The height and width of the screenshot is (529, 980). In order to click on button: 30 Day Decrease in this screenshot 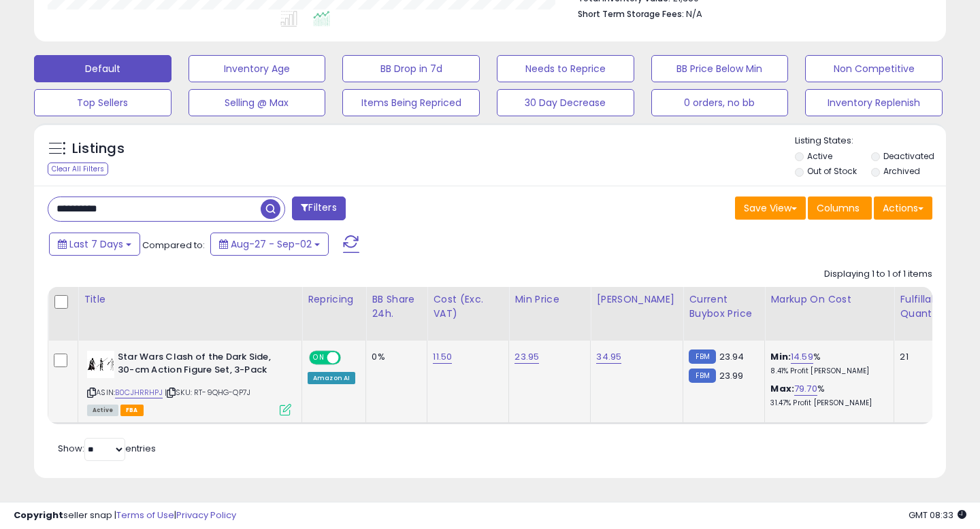, I will do `click(566, 102)`.